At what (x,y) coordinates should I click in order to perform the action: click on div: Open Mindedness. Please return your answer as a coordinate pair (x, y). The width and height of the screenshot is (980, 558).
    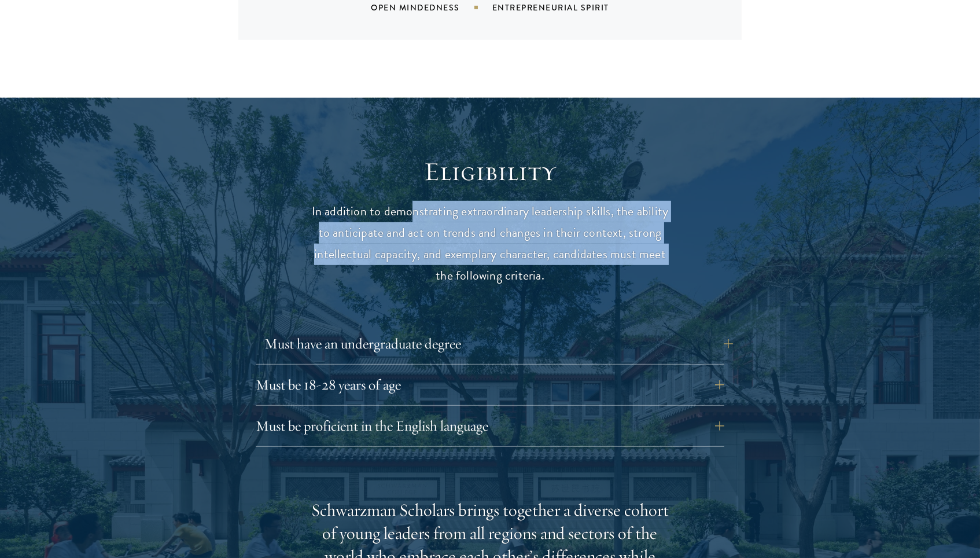
    Looking at the image, I should click on (431, 8).